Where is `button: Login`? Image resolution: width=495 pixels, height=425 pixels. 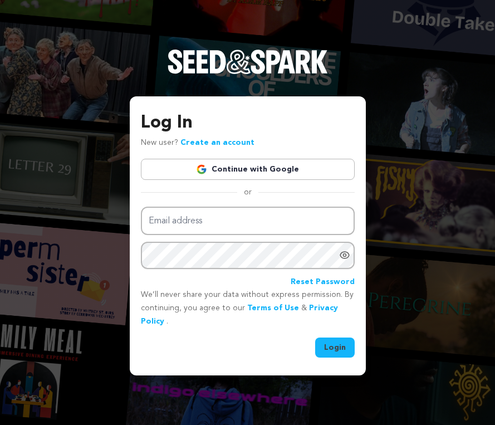 button: Login is located at coordinates (335, 348).